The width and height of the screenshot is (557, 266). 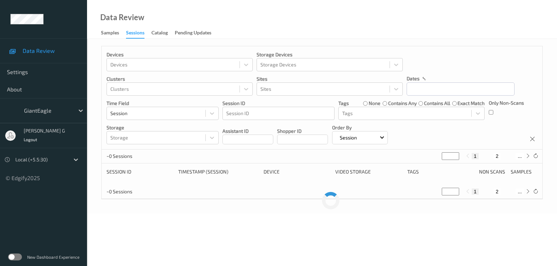 I want to click on p: Tags, so click(x=344, y=103).